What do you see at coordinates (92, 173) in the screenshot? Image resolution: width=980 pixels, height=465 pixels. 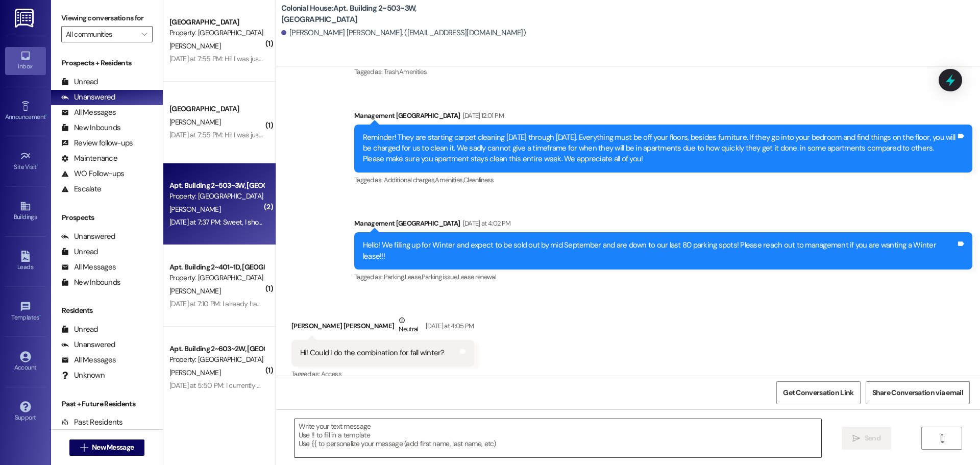 I see `div: WO Follow-ups` at bounding box center [92, 173].